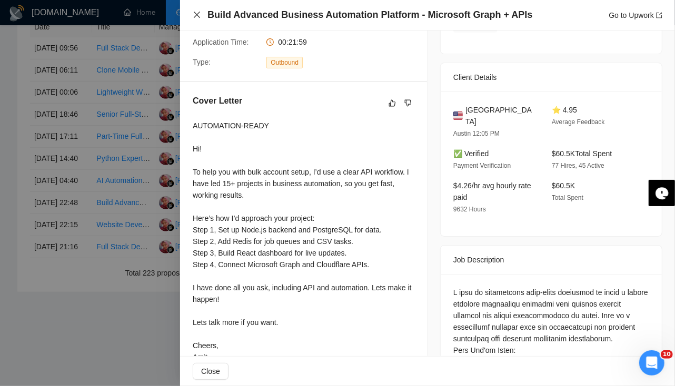  What do you see at coordinates (470, 210) in the screenshot?
I see `span: 9632 Hours` at bounding box center [470, 210].